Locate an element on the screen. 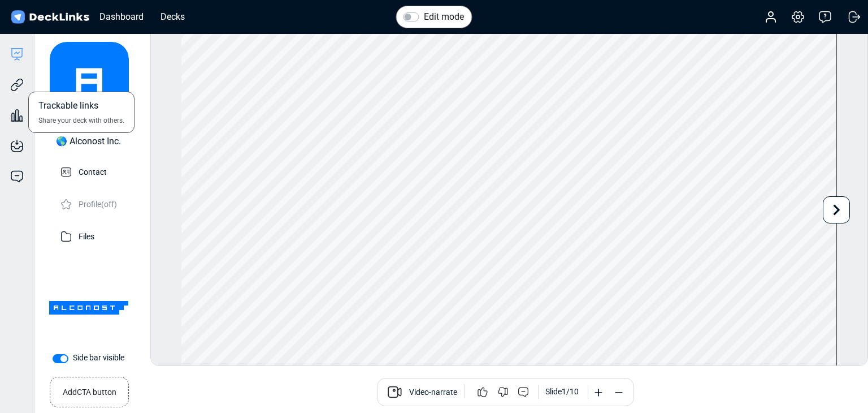 Image resolution: width=868 pixels, height=413 pixels. label: Side bar visible is located at coordinates (98, 357).